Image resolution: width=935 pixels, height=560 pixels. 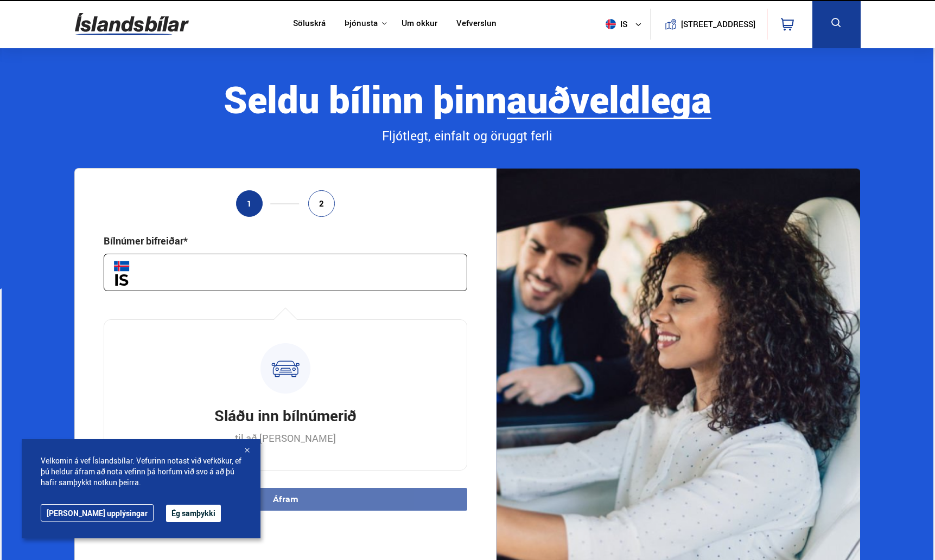 I want to click on a: Vefverslun, so click(x=477, y=24).